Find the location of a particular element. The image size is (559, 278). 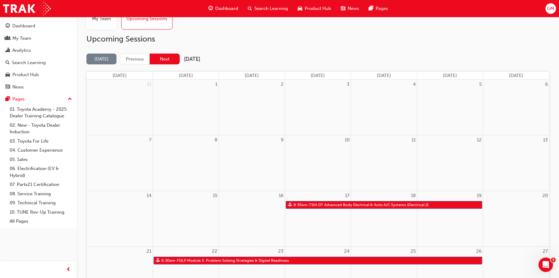

a: Analytics is located at coordinates (38, 50).